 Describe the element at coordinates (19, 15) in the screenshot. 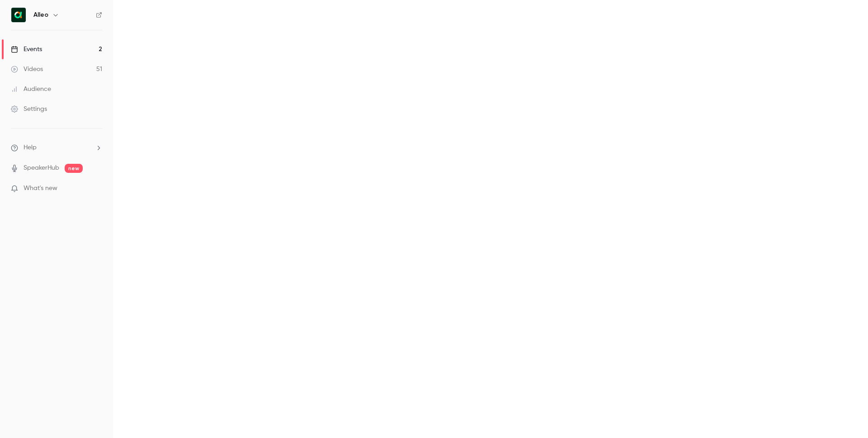

I see `img: Alleo` at that location.